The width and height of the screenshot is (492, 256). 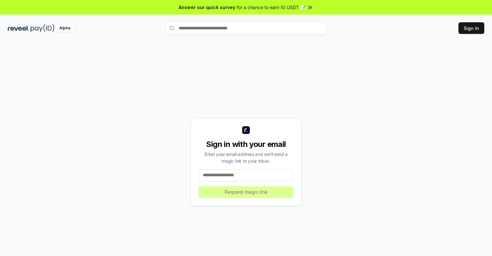 What do you see at coordinates (65, 28) in the screenshot?
I see `div: Alpha` at bounding box center [65, 28].